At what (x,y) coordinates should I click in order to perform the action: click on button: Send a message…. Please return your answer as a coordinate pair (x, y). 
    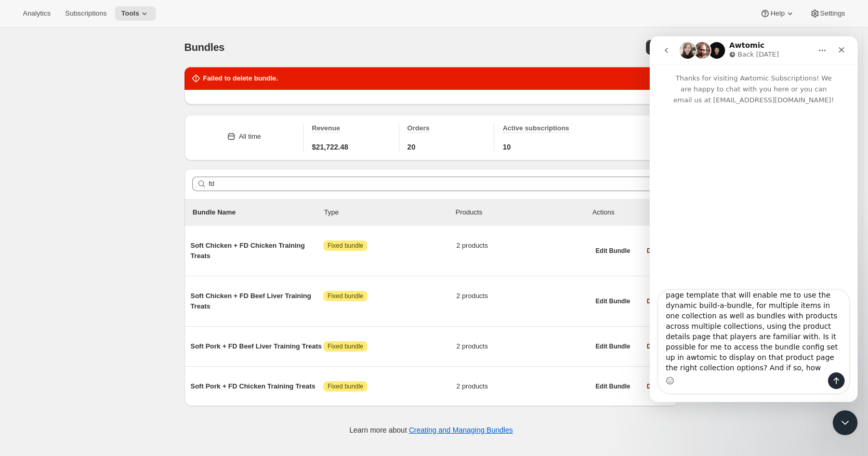
    Looking at the image, I should click on (187, 345).